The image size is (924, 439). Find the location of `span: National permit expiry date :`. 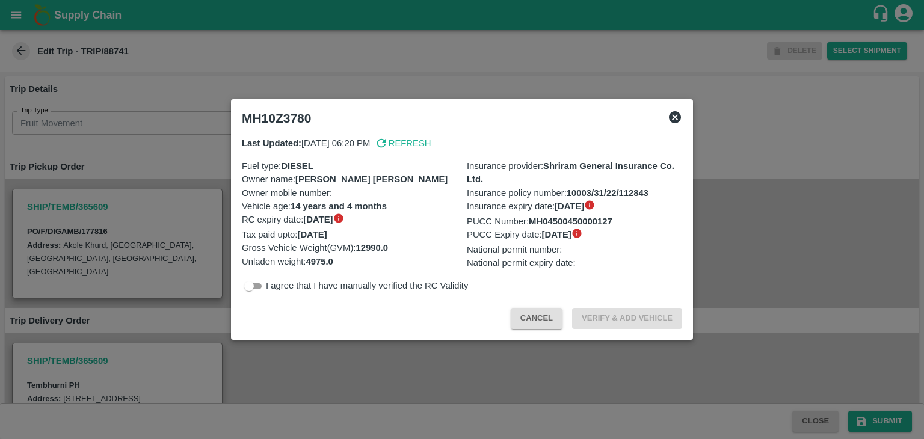

span: National permit expiry date : is located at coordinates (521, 263).